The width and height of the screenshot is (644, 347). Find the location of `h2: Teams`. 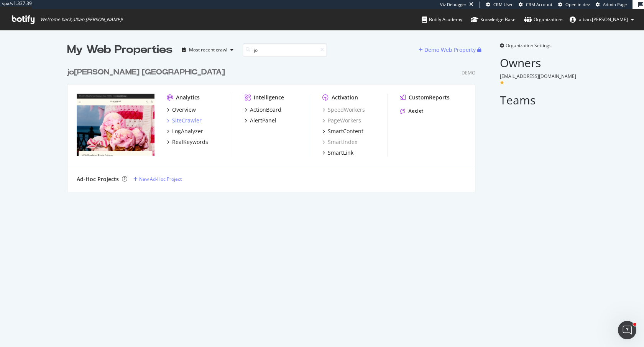

h2: Teams is located at coordinates (538, 100).